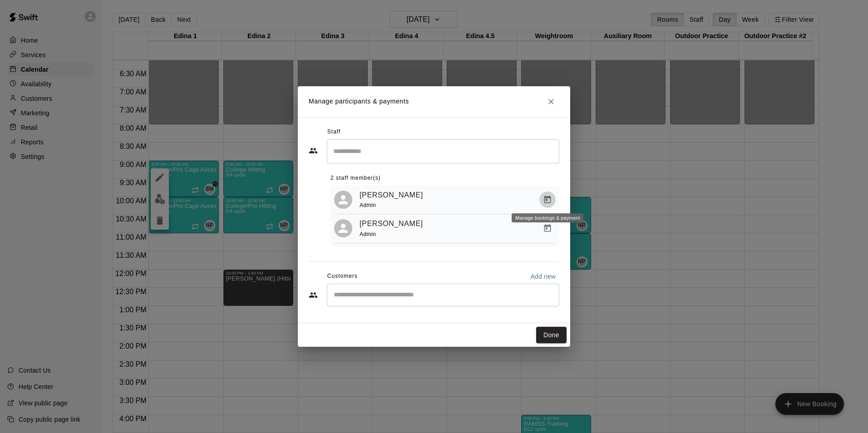 The height and width of the screenshot is (433, 868). What do you see at coordinates (342, 276) in the screenshot?
I see `span: Customers` at bounding box center [342, 276].